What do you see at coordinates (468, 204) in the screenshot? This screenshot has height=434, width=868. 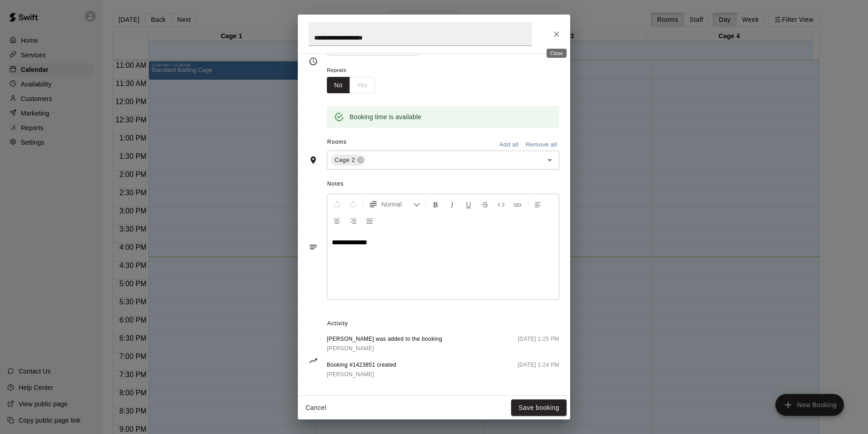 I see `button: Format Underline` at bounding box center [468, 204].